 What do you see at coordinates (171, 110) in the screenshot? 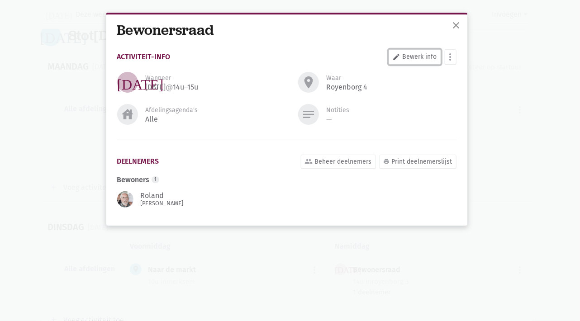
I see `div: Afdelingsagenda's` at bounding box center [171, 110].